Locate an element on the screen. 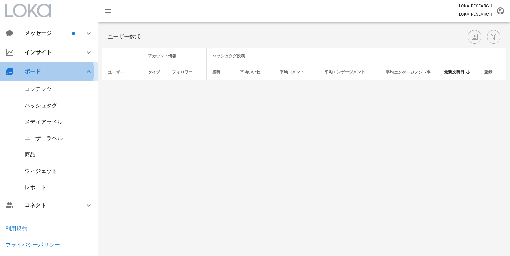 This screenshot has width=510, height=256. a: 商品 is located at coordinates (30, 154).